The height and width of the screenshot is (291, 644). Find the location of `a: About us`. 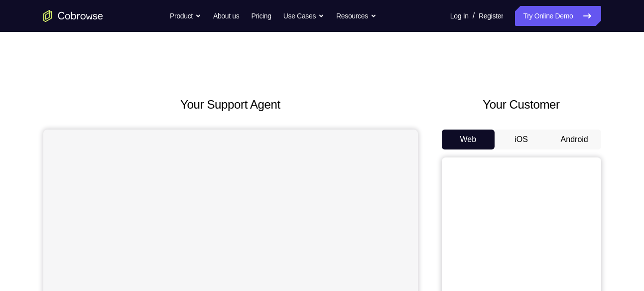

a: About us is located at coordinates (226, 16).